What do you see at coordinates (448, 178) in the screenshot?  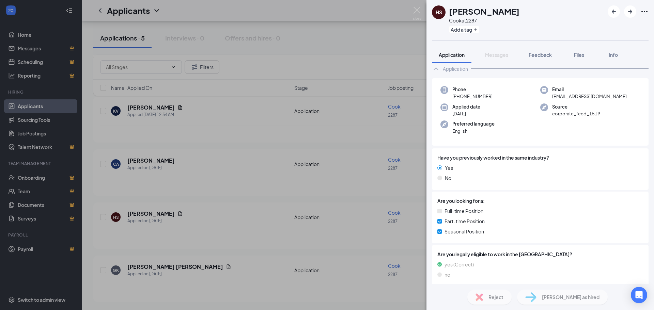 I see `span: No` at bounding box center [448, 178].